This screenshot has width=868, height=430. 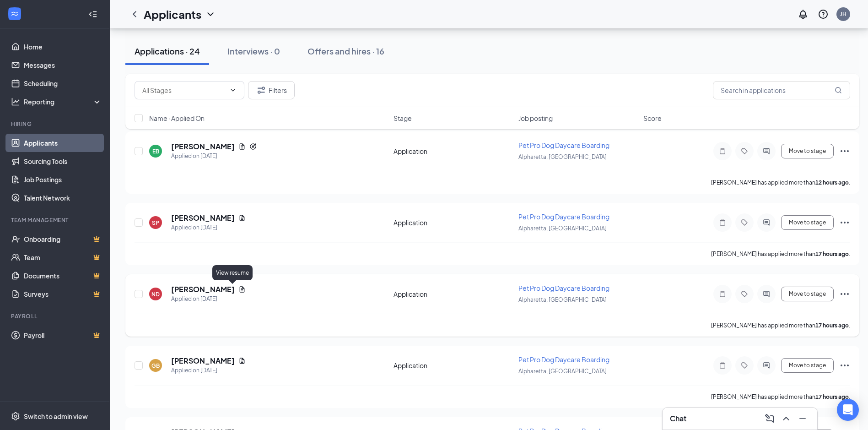 I want to click on div: Switch to admin view, so click(x=56, y=416).